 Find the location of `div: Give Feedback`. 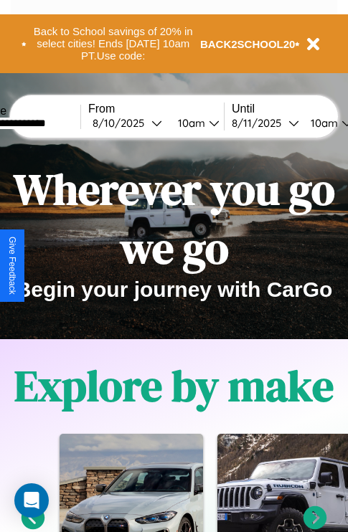

div: Give Feedback is located at coordinates (12, 265).